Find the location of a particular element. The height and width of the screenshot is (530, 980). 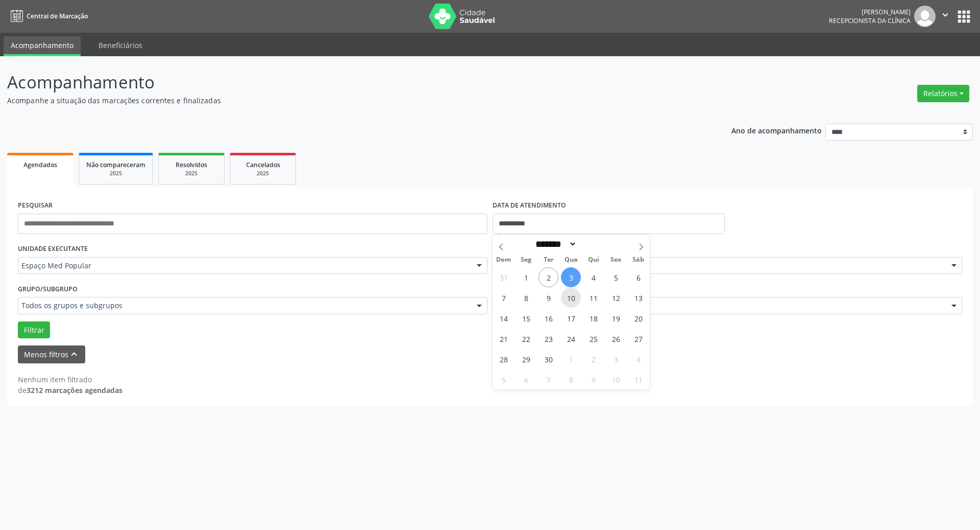

span: Setembro 27, 2025 is located at coordinates (639, 339).